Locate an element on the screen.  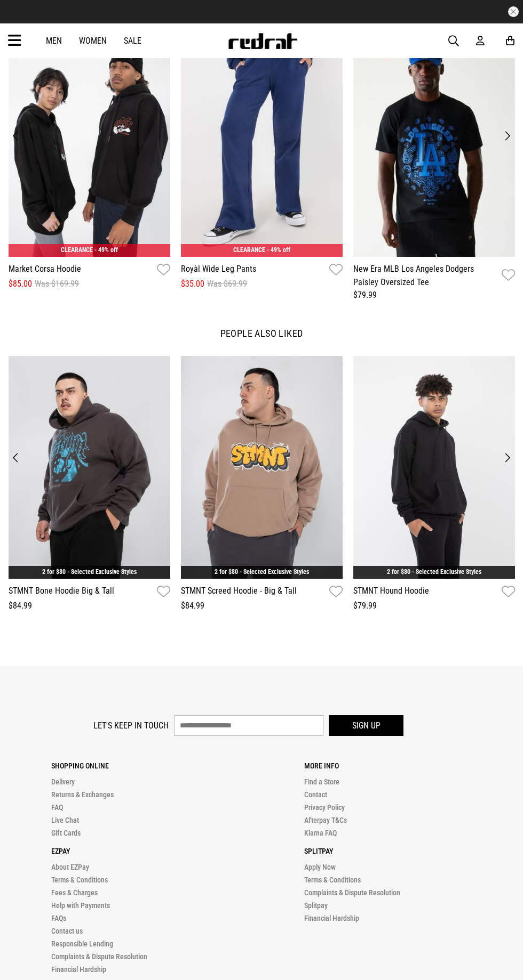
a: STMNT Hound Hoodie is located at coordinates (391, 592).